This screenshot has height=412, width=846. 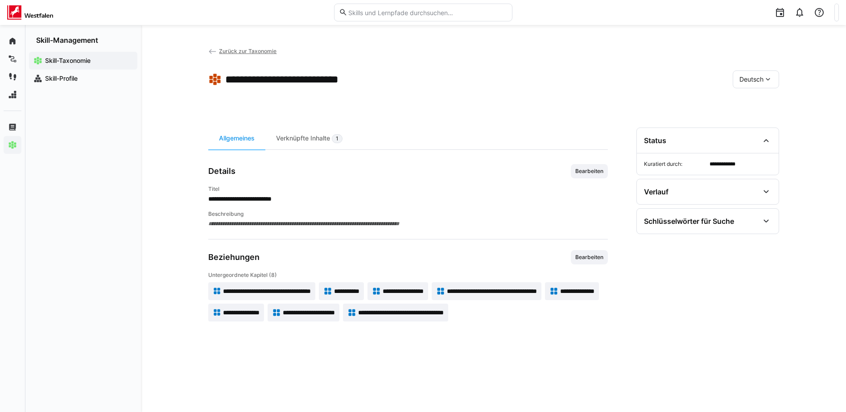 What do you see at coordinates (408, 189) in the screenshot?
I see `h4: Titel` at bounding box center [408, 189].